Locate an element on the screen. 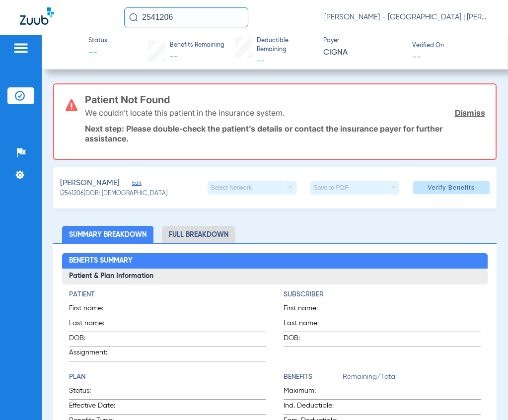 The width and height of the screenshot is (508, 420). span: Verified On is located at coordinates (452, 46).